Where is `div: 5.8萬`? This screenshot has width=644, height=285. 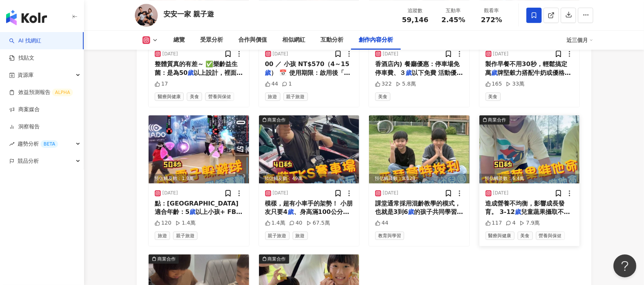 div: 5.8萬 is located at coordinates (406, 84).